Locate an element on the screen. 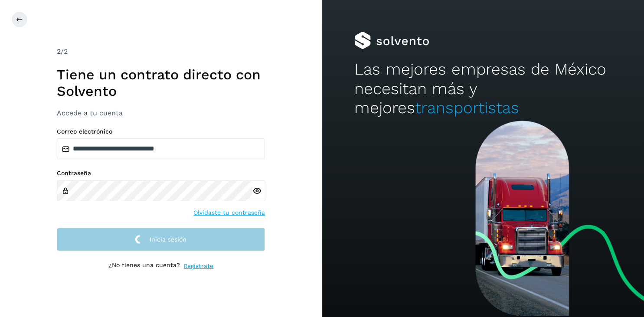  div: /2 is located at coordinates (161, 52).